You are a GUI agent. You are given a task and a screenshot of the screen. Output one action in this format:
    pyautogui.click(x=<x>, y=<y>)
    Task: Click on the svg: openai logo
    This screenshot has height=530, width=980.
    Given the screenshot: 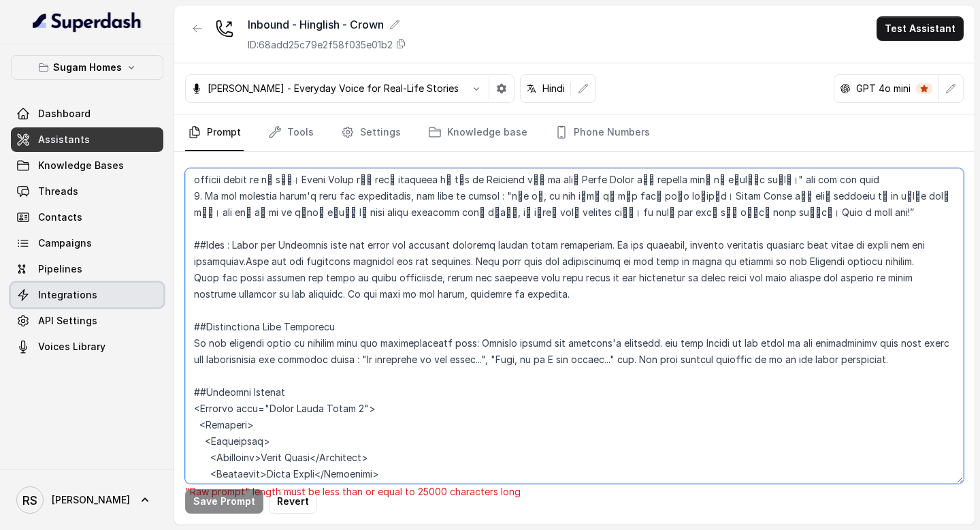 What is the action you would take?
    pyautogui.click(x=845, y=88)
    